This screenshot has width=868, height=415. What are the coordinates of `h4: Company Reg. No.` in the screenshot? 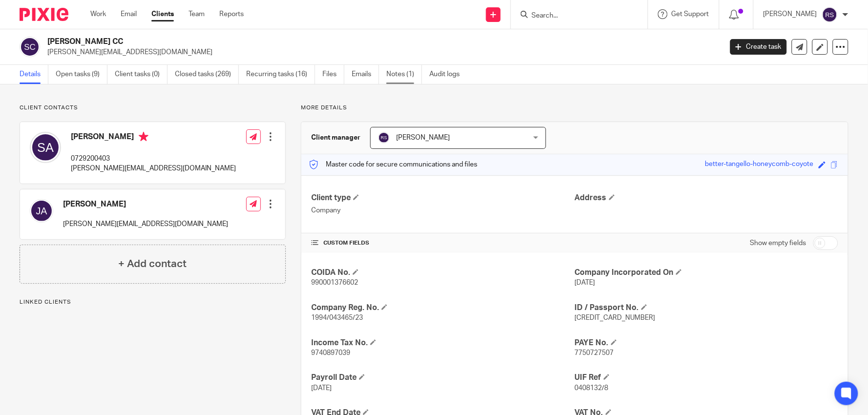 It's located at (442, 307).